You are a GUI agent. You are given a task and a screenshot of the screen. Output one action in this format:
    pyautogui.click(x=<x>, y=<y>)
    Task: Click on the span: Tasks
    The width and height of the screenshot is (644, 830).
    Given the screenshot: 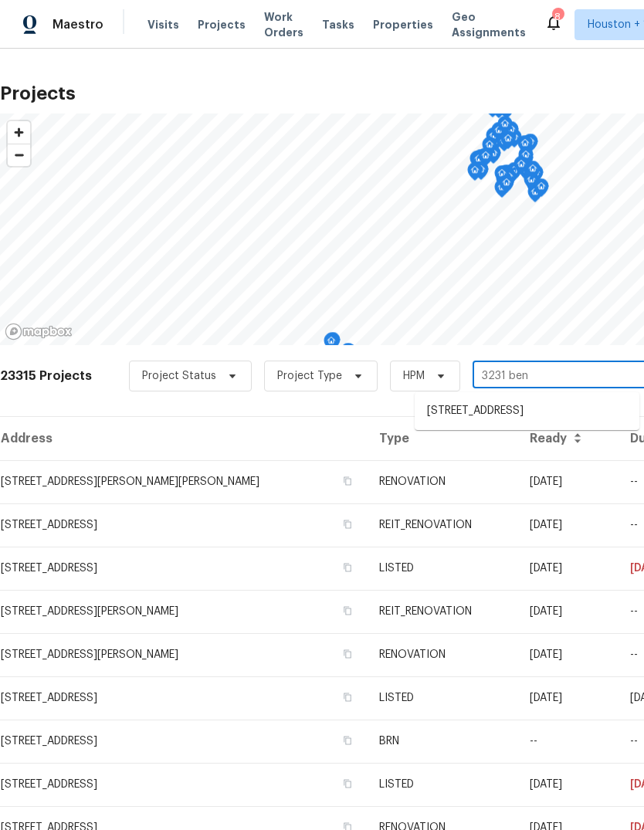 What is the action you would take?
    pyautogui.click(x=338, y=25)
    